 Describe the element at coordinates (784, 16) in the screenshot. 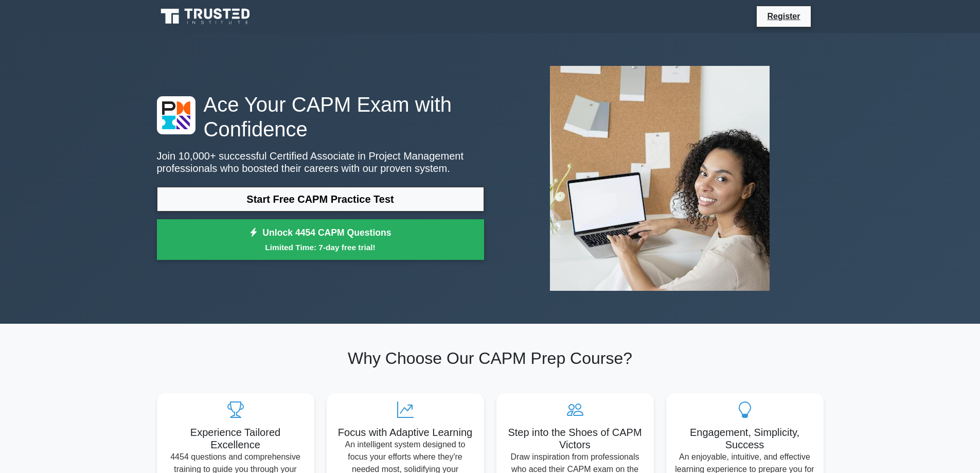

I see `a: Register` at that location.